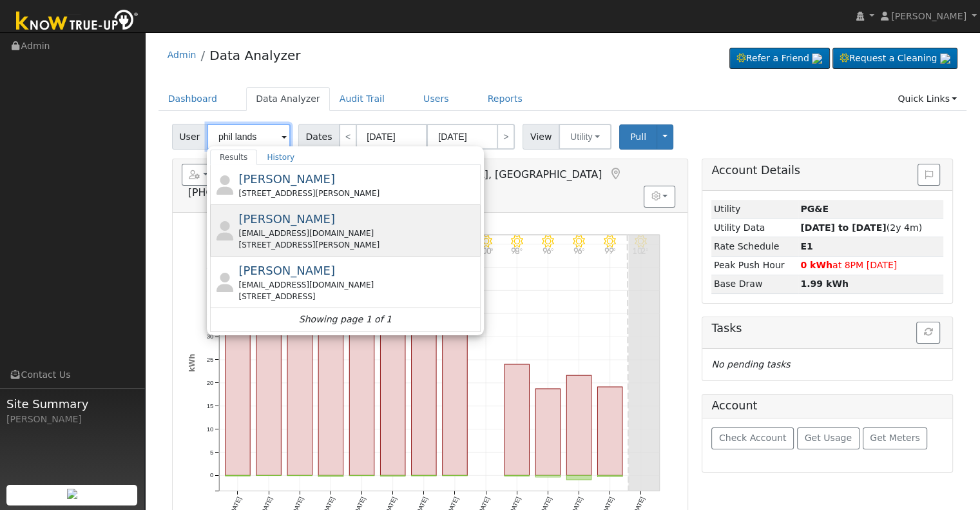  I want to click on a: History, so click(280, 157).